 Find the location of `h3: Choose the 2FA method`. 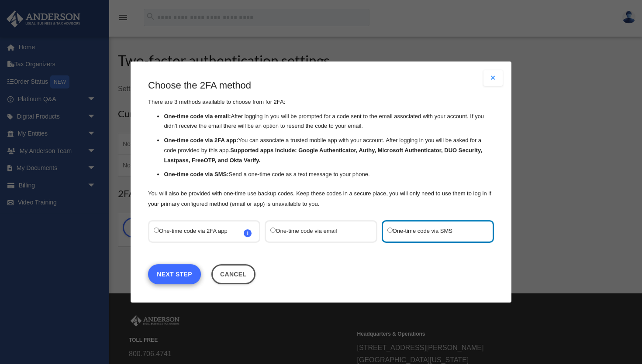

h3: Choose the 2FA method is located at coordinates (321, 85).